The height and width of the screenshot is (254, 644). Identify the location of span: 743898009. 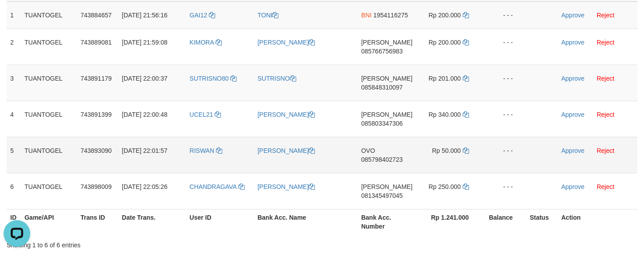
(96, 187).